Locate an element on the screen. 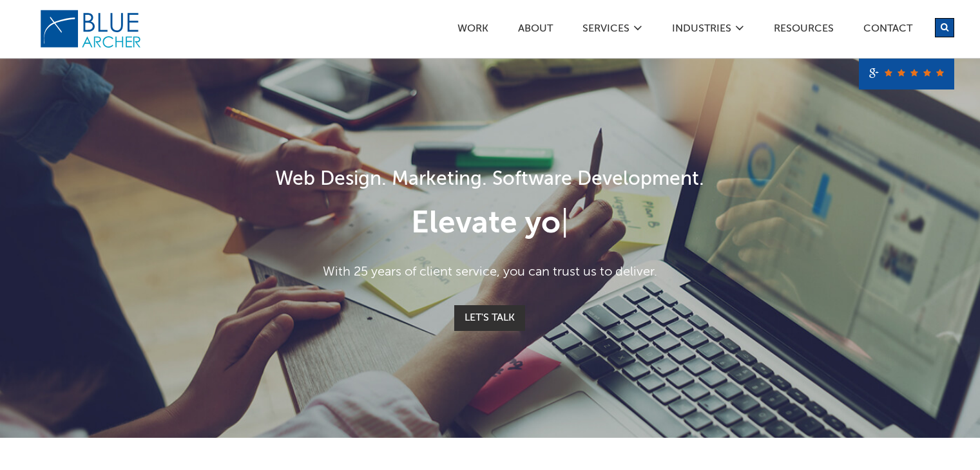  a: Contact is located at coordinates (887, 31).